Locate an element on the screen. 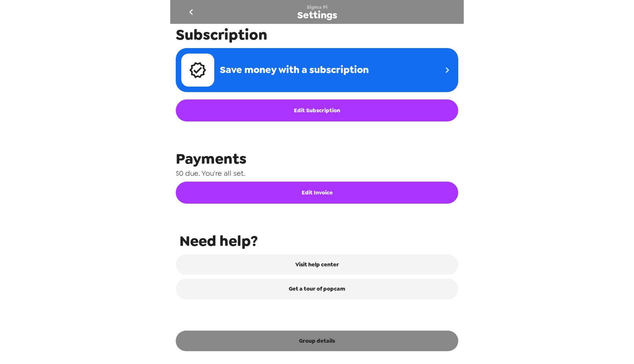 The image size is (634, 364). a: Visit help center is located at coordinates (317, 265).